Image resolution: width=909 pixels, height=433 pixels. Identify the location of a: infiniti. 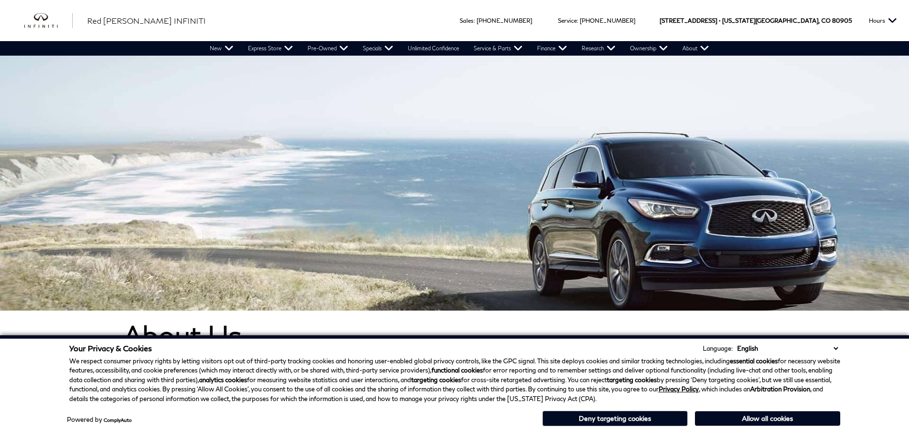
(48, 21).